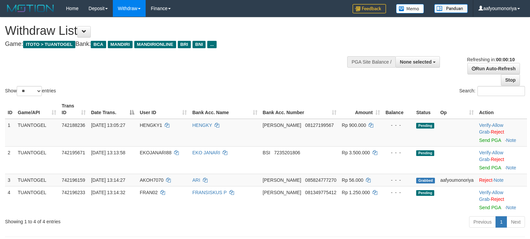 The width and height of the screenshot is (530, 239). I want to click on span: 742196159, so click(73, 180).